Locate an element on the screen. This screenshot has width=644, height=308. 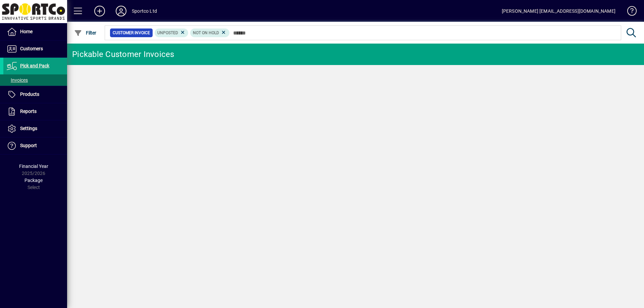
a: Customers is located at coordinates (35, 49).